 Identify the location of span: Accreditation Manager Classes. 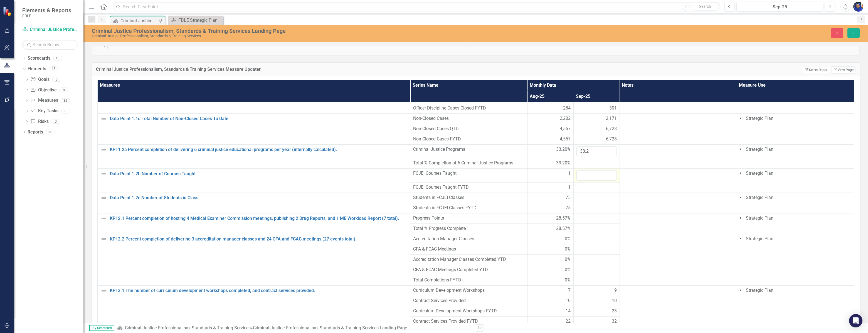
(469, 239).